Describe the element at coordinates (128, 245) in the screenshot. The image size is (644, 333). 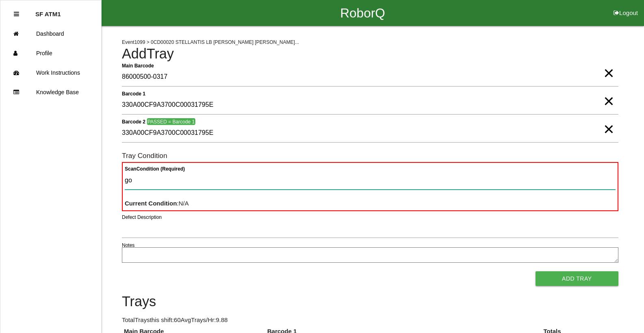
I see `label: Notes` at that location.